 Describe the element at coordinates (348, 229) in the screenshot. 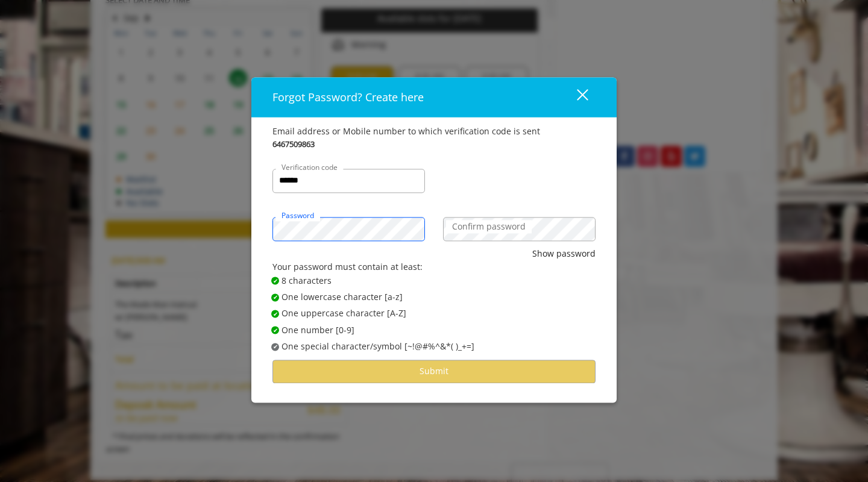

I see `input: Password` at that location.